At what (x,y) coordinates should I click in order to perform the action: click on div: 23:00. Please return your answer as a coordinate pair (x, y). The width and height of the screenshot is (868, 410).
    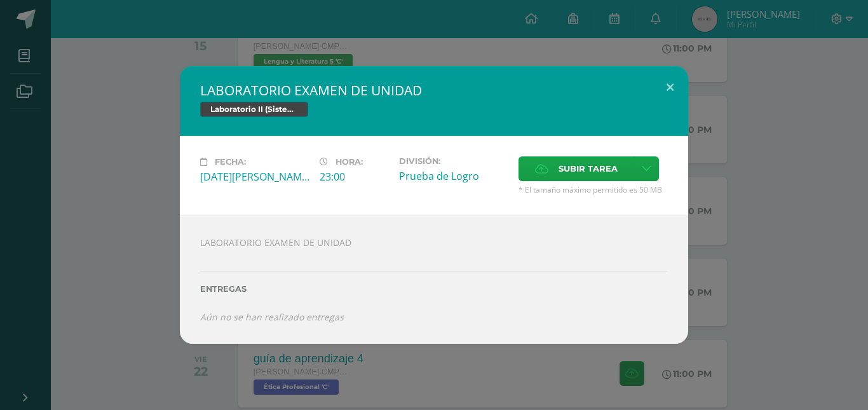
    Looking at the image, I should click on (354, 176).